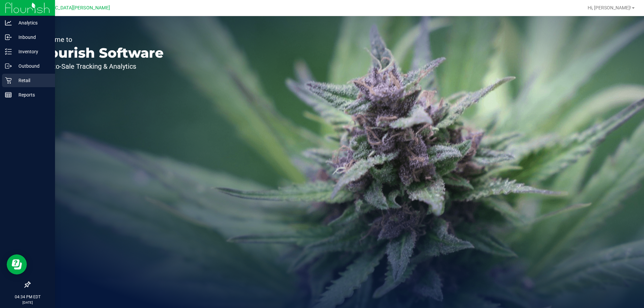  Describe the element at coordinates (32, 52) in the screenshot. I see `p: Inventory` at that location.